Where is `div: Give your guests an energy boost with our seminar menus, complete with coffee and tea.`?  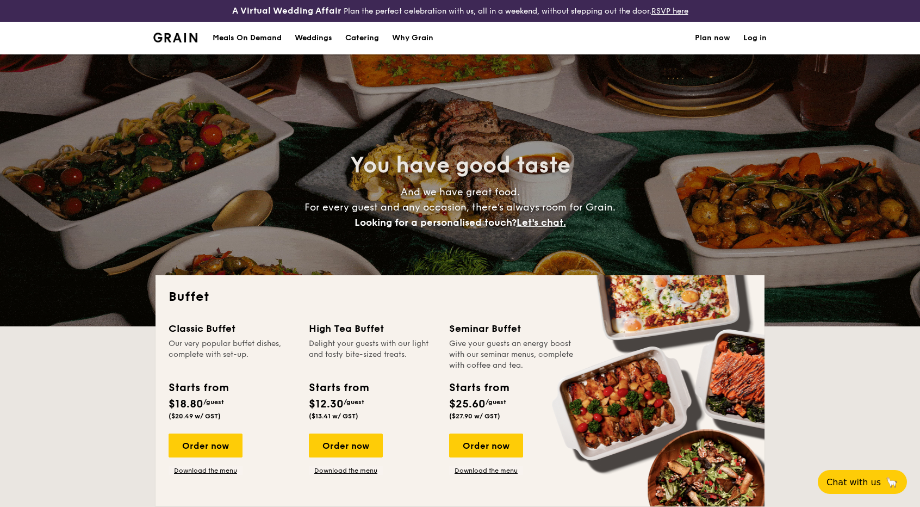
div: Give your guests an energy boost with our seminar menus, complete with coffee and tea. is located at coordinates (513, 354).